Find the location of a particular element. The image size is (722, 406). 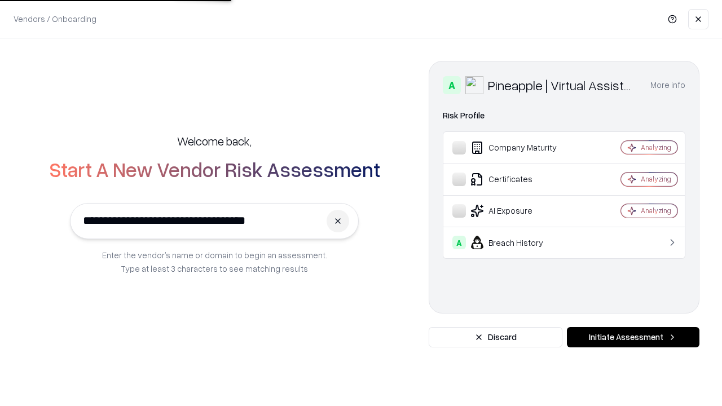

div: Breach History is located at coordinates (519, 243).